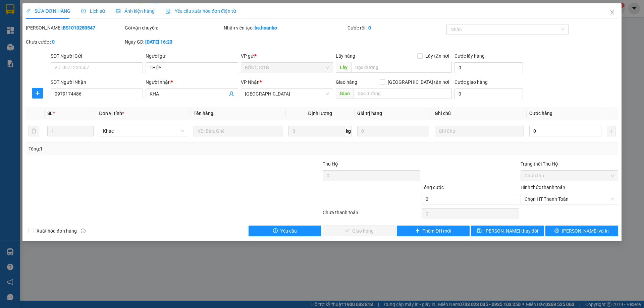 This screenshot has height=308, width=644. Describe the element at coordinates (289, 231) in the screenshot. I see `span: Yêu cầu` at that location.